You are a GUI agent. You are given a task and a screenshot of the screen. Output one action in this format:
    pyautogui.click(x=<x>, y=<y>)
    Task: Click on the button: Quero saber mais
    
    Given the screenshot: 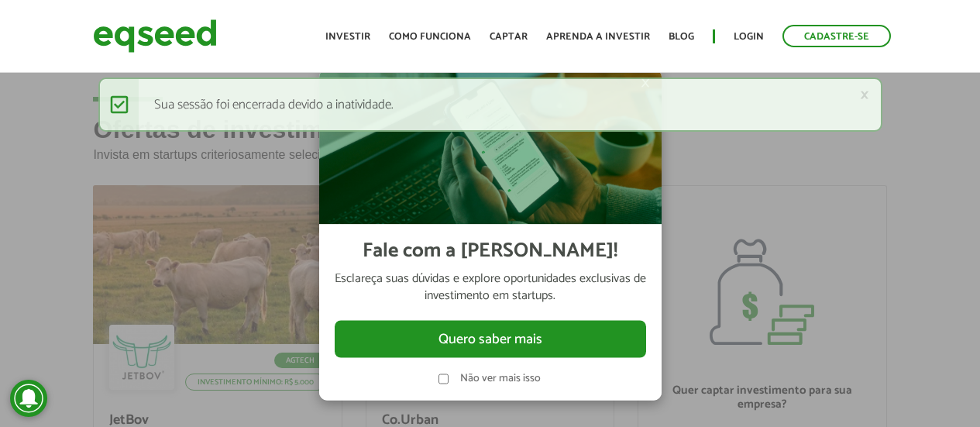 What is the action you would take?
    pyautogui.click(x=490, y=339)
    